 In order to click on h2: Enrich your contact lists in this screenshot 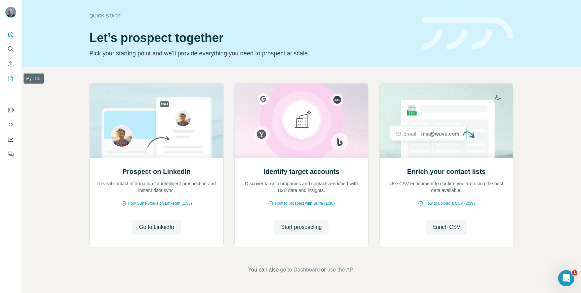, I will do `click(446, 172)`.